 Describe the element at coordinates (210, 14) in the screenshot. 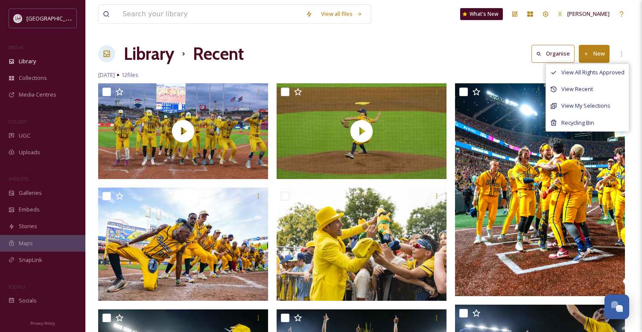

I see `input: Search your library` at that location.